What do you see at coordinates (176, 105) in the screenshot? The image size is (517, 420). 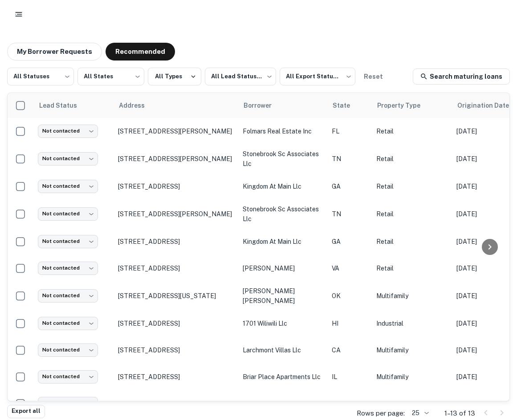 I see `th: Address` at bounding box center [176, 105].